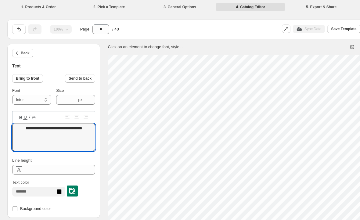 The width and height of the screenshot is (360, 220). Describe the element at coordinates (16, 66) in the screenshot. I see `span: Text` at that location.